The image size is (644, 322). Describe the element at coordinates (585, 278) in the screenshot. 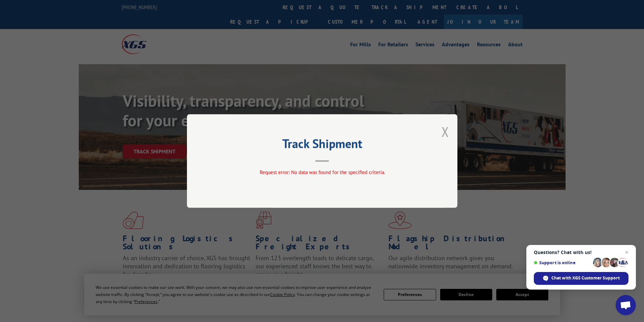

I see `span: Chat with XGS Customer Support` at that location.